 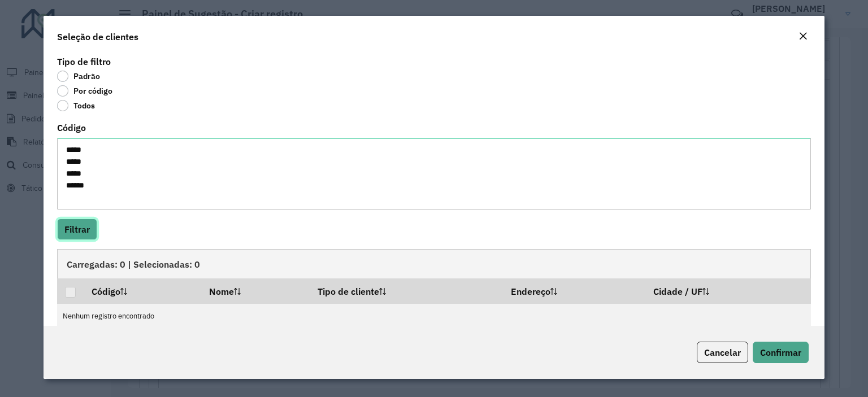 What do you see at coordinates (434, 316) in the screenshot?
I see `td: Nenhum registro encontrado` at bounding box center [434, 316].